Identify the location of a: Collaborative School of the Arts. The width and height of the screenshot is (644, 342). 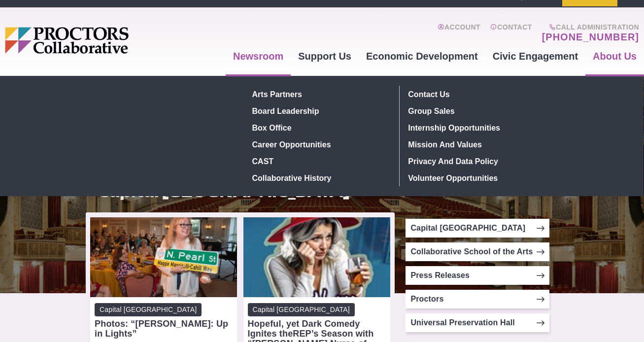
(478, 252).